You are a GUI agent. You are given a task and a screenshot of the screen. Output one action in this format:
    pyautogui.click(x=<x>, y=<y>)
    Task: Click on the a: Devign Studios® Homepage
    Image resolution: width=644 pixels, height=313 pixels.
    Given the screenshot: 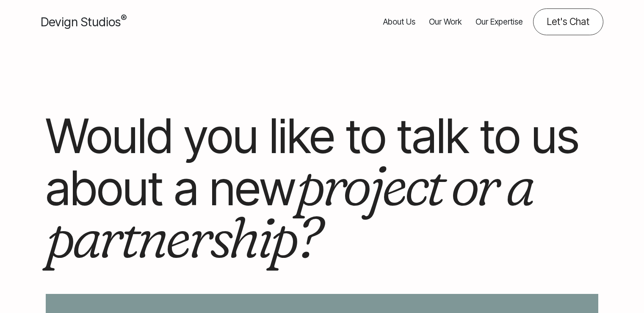 What is the action you would take?
    pyautogui.click(x=84, y=21)
    